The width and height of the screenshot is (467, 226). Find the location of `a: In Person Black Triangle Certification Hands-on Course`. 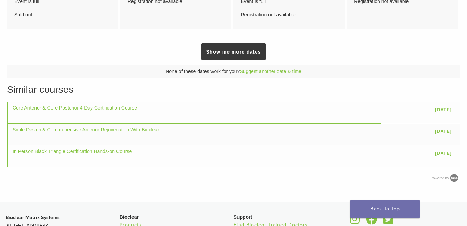

a: In Person Black Triangle Certification Hands-on Course is located at coordinates (72, 151).